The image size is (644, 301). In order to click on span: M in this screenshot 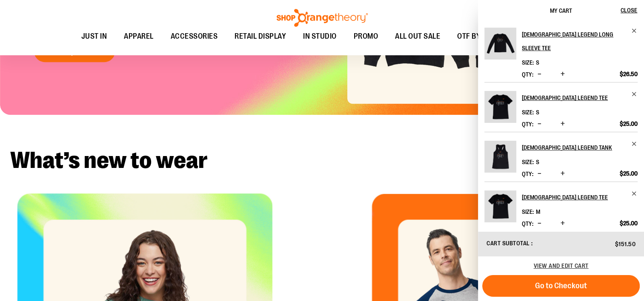, I will do `click(538, 212)`.